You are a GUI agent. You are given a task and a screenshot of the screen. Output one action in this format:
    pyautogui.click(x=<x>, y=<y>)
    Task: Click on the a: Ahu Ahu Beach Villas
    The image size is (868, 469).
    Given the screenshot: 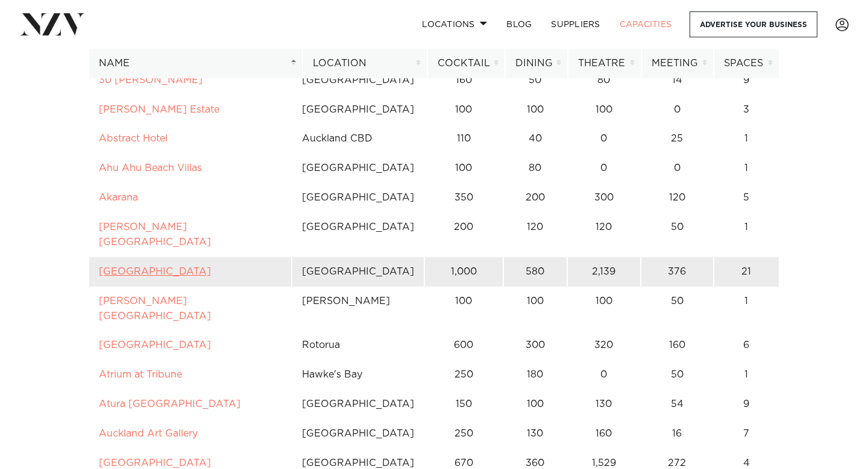 What is the action you would take?
    pyautogui.click(x=150, y=168)
    